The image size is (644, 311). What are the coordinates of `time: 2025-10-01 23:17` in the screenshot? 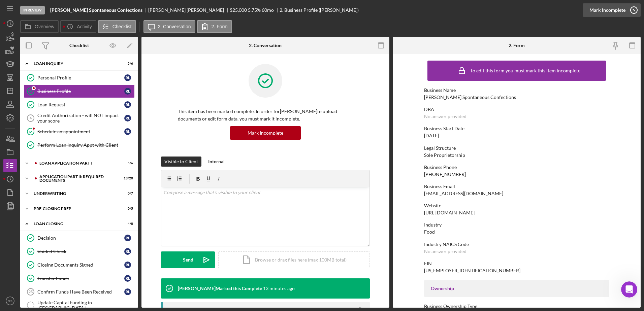 It's located at (279, 288).